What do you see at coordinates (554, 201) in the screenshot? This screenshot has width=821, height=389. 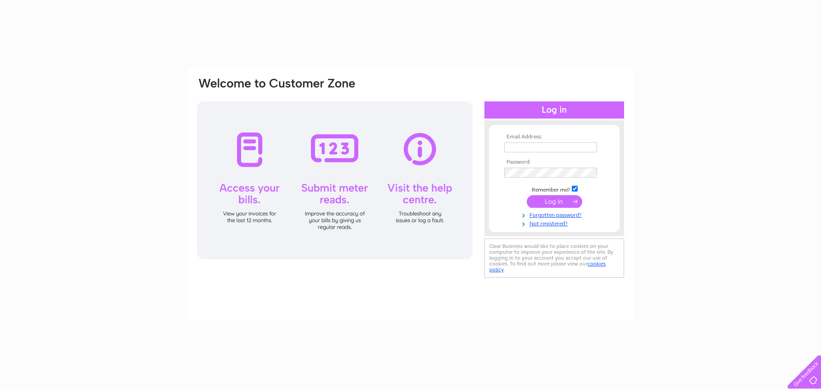 I see `input: Submit` at bounding box center [554, 201].